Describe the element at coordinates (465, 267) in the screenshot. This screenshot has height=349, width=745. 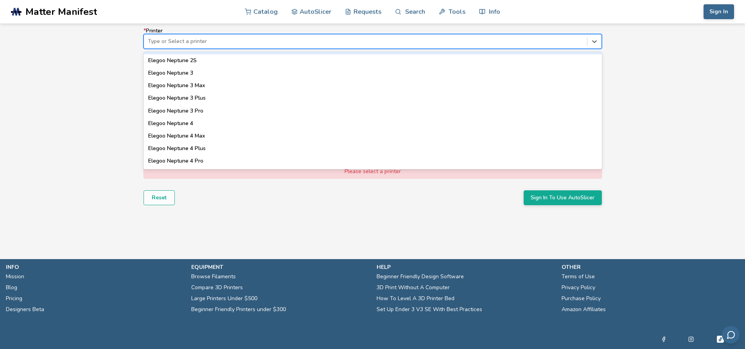
I see `p: help` at that location.